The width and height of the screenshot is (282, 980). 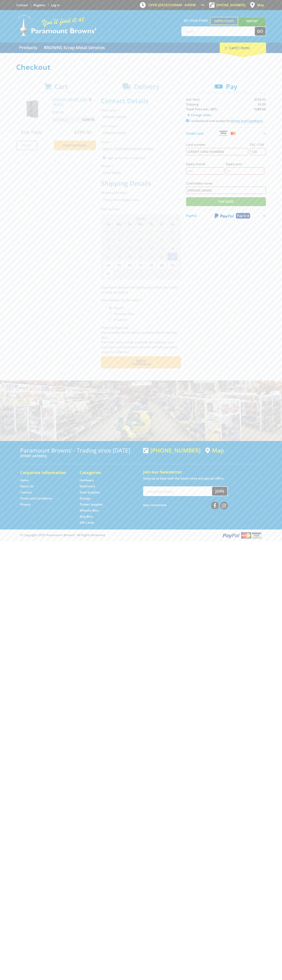 I want to click on span: 10:00am - 4:00pm, so click(x=182, y=5).